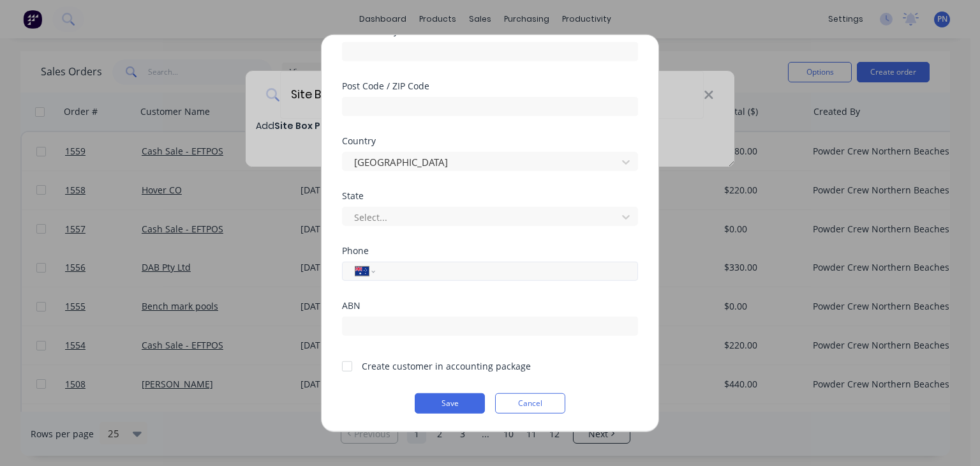 The height and width of the screenshot is (466, 980). I want to click on button: Save, so click(449, 403).